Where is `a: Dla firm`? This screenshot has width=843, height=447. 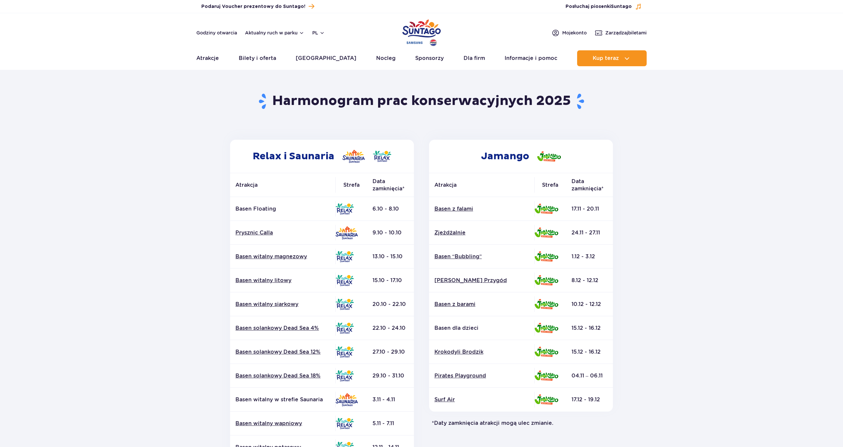
a: Dla firm is located at coordinates (474, 58).